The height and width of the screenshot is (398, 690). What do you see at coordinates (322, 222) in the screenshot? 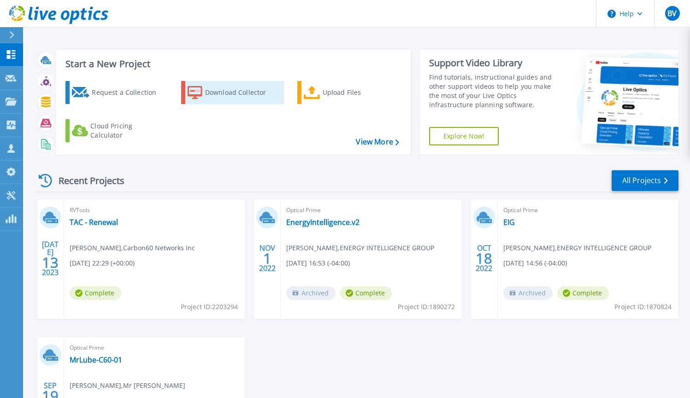
I see `a: EnergyIntelligence.v2` at bounding box center [322, 222].